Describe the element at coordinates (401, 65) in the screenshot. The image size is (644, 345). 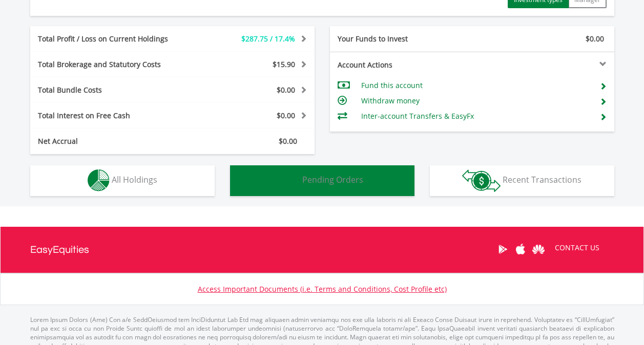
I see `div: Account Actions` at that location.